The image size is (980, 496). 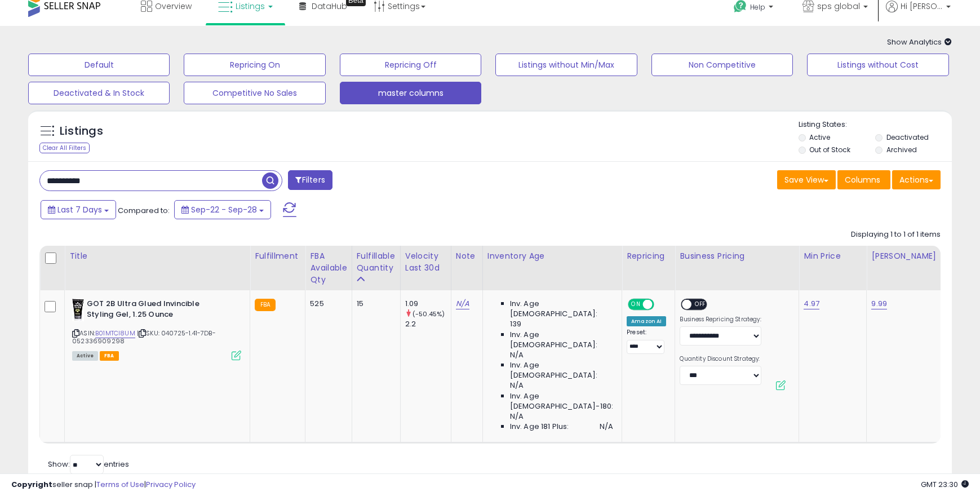 What do you see at coordinates (109, 356) in the screenshot?
I see `span: FBA` at bounding box center [109, 356].